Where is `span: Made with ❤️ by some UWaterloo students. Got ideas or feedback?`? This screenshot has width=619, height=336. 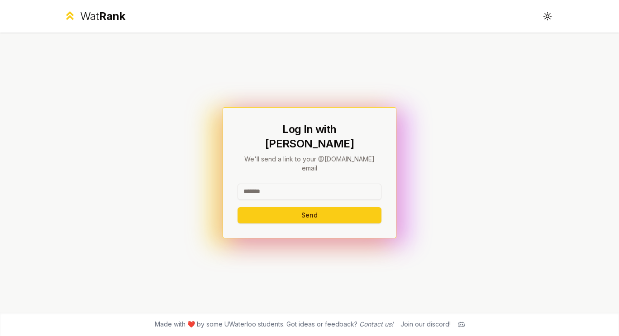
span: Made with ❤️ by some UWaterloo students. Got ideas or feedback? is located at coordinates (274, 324).